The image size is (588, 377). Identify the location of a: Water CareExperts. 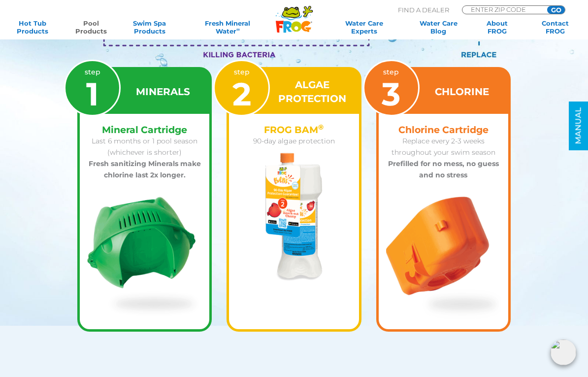
(364, 27).